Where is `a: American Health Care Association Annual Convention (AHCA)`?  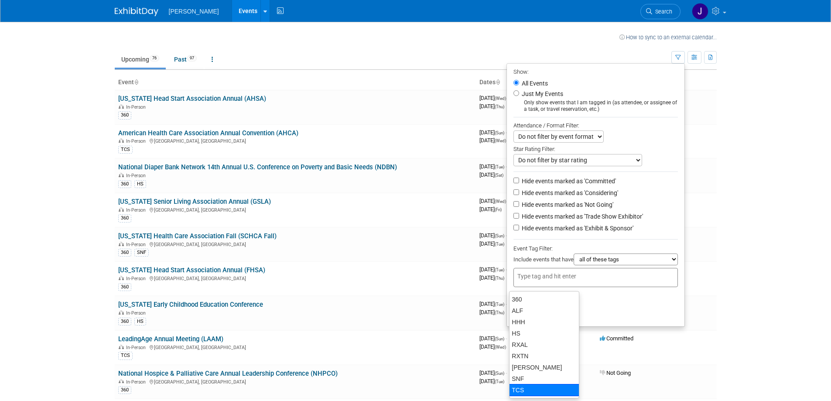
a: American Health Care Association Annual Convention (AHCA) is located at coordinates (208, 133).